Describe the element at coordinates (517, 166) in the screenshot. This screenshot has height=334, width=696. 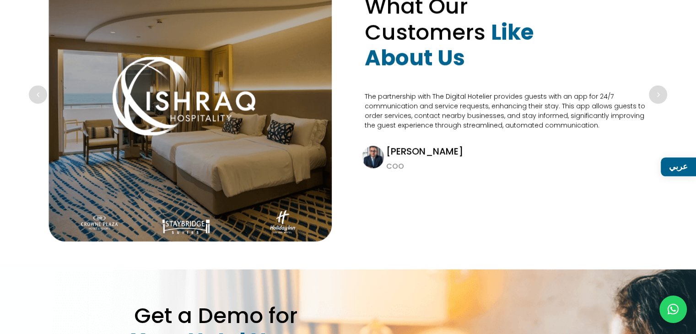
I see `p: COO` at that location.